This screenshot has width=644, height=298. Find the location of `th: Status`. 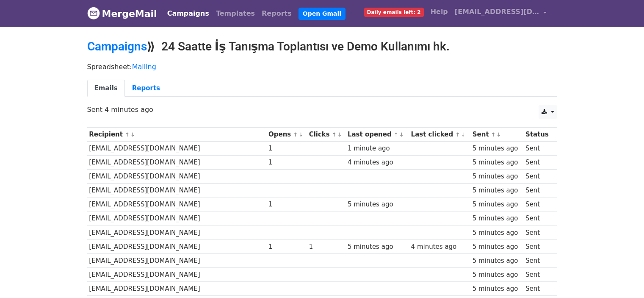

th: Status is located at coordinates (538, 134).